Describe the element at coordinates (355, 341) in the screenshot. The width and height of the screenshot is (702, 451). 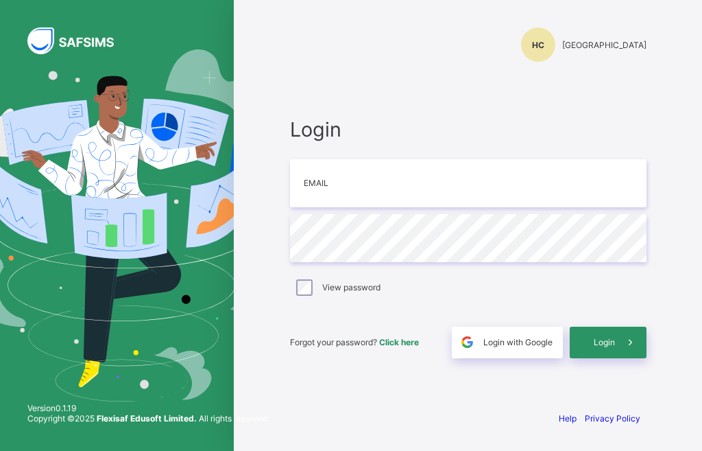
I see `span: Forgot your password?` at that location.